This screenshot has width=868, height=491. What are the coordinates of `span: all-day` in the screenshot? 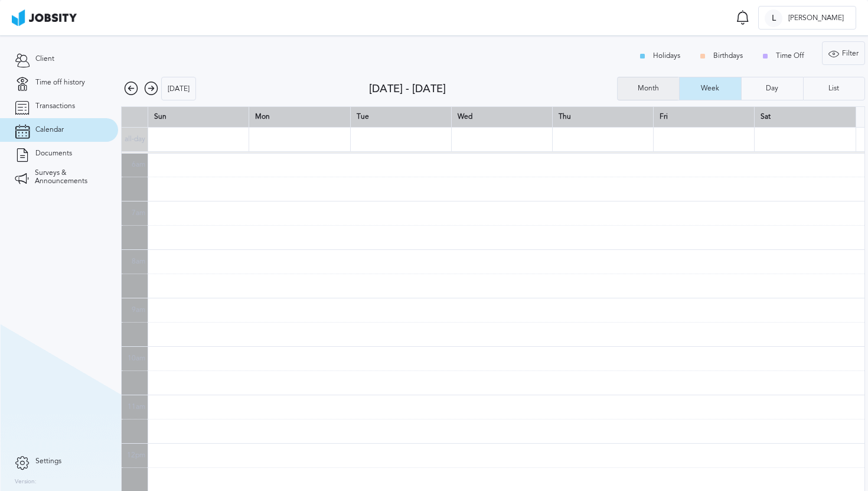 It's located at (135, 138).